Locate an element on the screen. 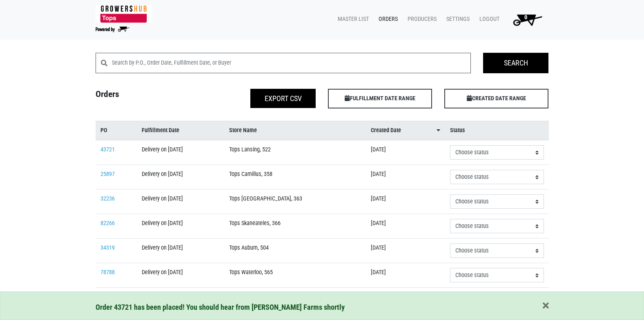 The height and width of the screenshot is (320, 644). span: Created Date is located at coordinates (386, 130).